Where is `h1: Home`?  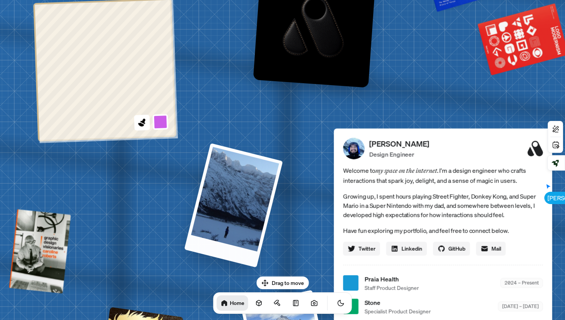
h1: Home is located at coordinates (237, 302).